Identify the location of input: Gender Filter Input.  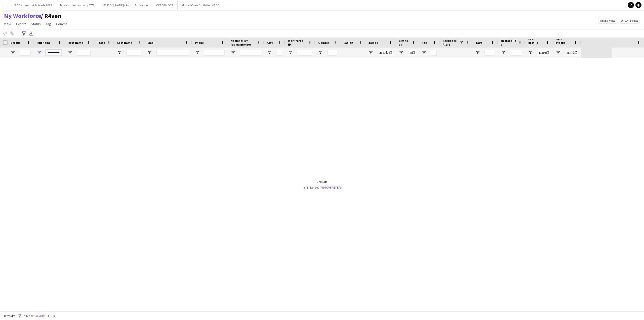
(332, 52).